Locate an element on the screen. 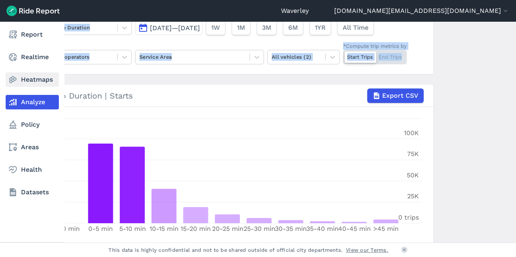 This screenshot has height=257, width=516. a: Realtime is located at coordinates (32, 57).